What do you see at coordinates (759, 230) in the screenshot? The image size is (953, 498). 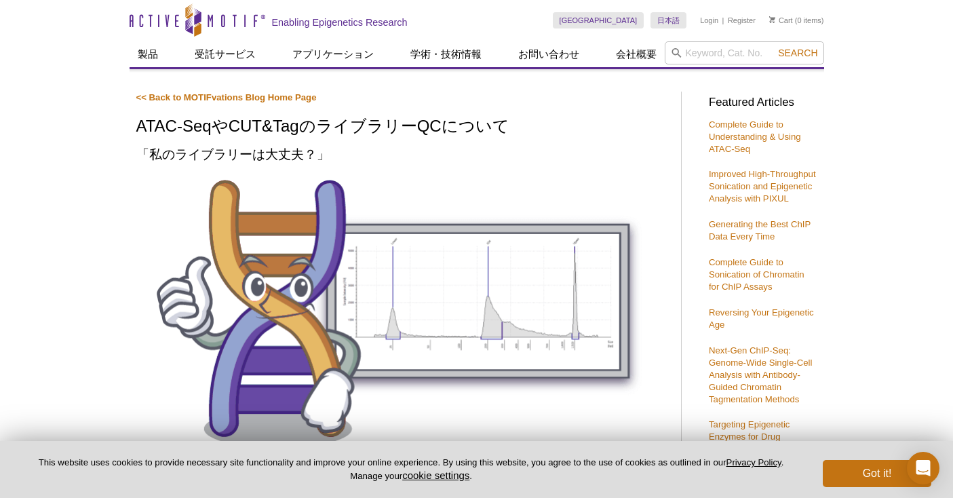 I see `a: Generating the Best ChIP Data Every Time` at bounding box center [759, 230].